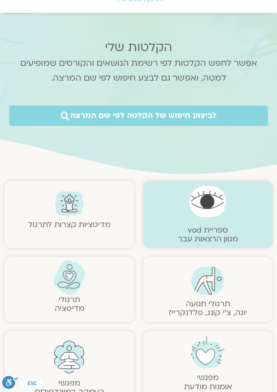 The height and width of the screenshot is (392, 277). What do you see at coordinates (208, 382) in the screenshot?
I see `a: מפגשיאומנות מודעת` at bounding box center [208, 382].